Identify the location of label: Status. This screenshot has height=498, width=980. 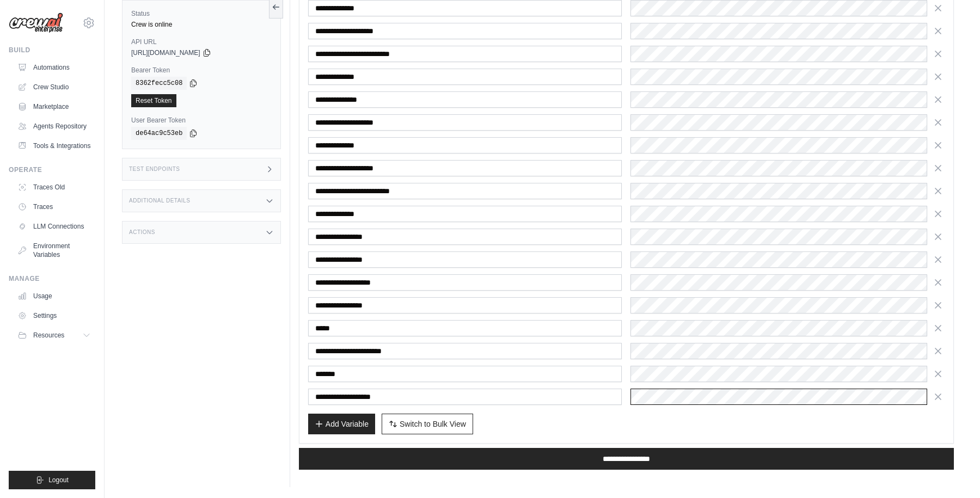
(201, 14).